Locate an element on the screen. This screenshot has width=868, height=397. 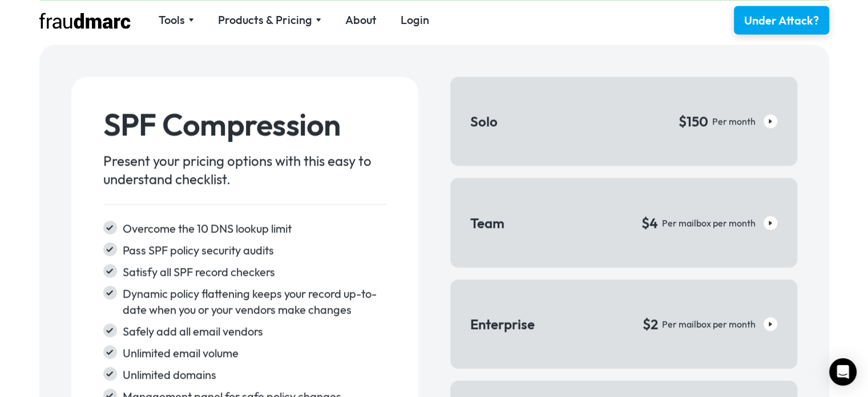
div: $4 is located at coordinates (649, 223).